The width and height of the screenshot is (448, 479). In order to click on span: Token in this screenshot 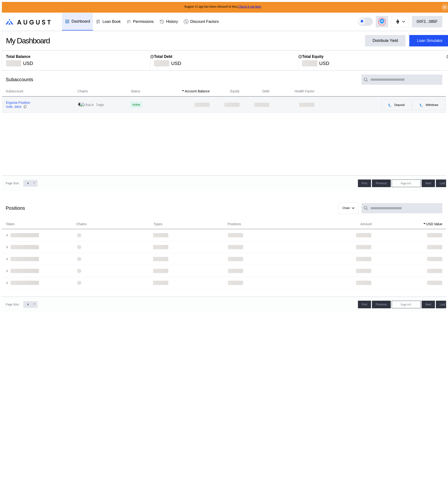, I will do `click(10, 224)`.